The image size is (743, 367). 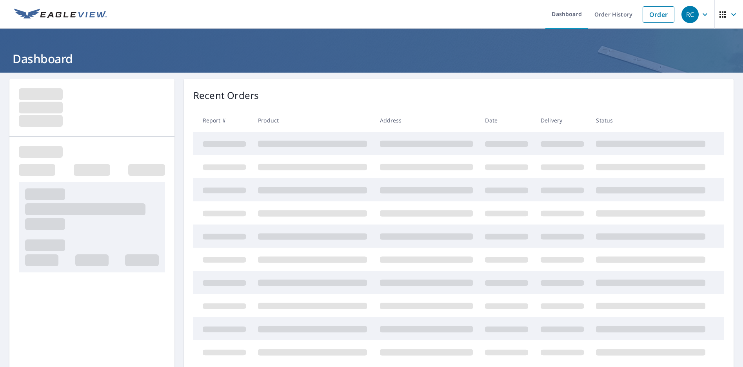 What do you see at coordinates (60, 15) in the screenshot?
I see `img: EV Logo` at bounding box center [60, 15].